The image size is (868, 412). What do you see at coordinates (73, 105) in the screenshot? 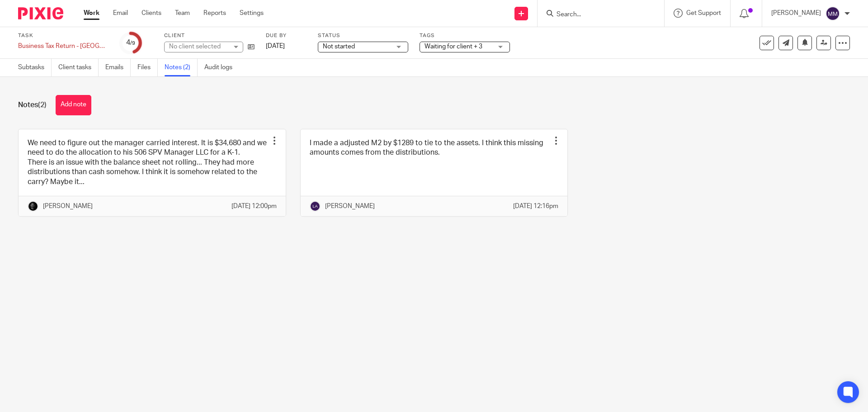
I see `button: Add note` at bounding box center [73, 105].